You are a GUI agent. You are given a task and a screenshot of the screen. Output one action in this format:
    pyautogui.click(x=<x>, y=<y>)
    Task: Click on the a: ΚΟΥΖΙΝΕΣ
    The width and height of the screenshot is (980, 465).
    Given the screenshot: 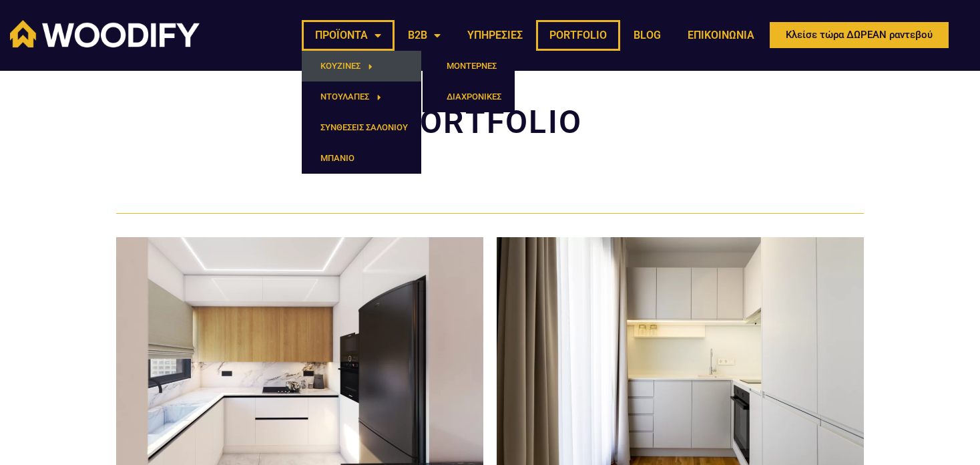 What is the action you would take?
    pyautogui.click(x=362, y=66)
    